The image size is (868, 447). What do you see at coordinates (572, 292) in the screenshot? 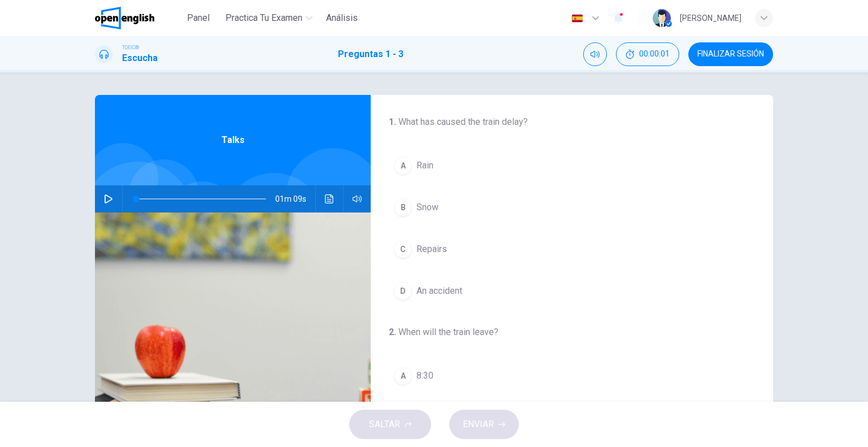
I see `button: DAn accident` at bounding box center [572, 292].